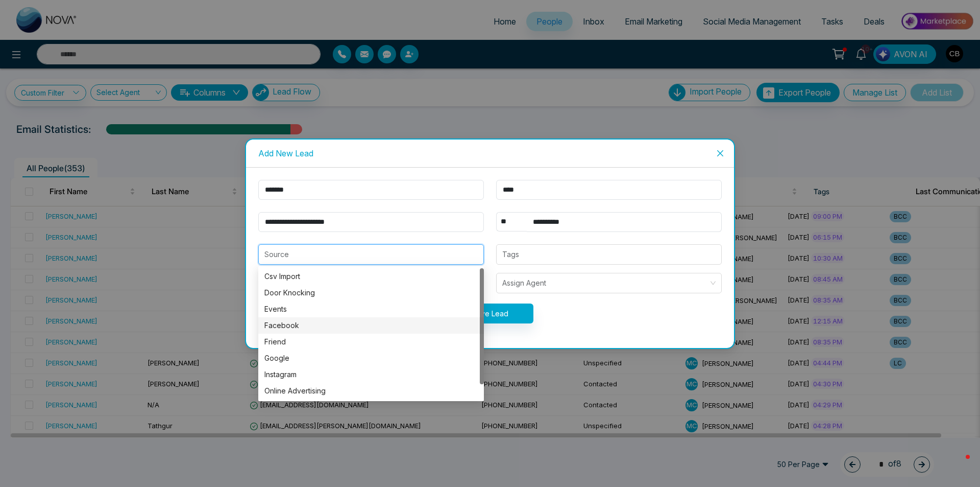 The width and height of the screenshot is (980, 487). What do you see at coordinates (490, 153) in the screenshot?
I see `div: Add New Lead` at bounding box center [490, 153].